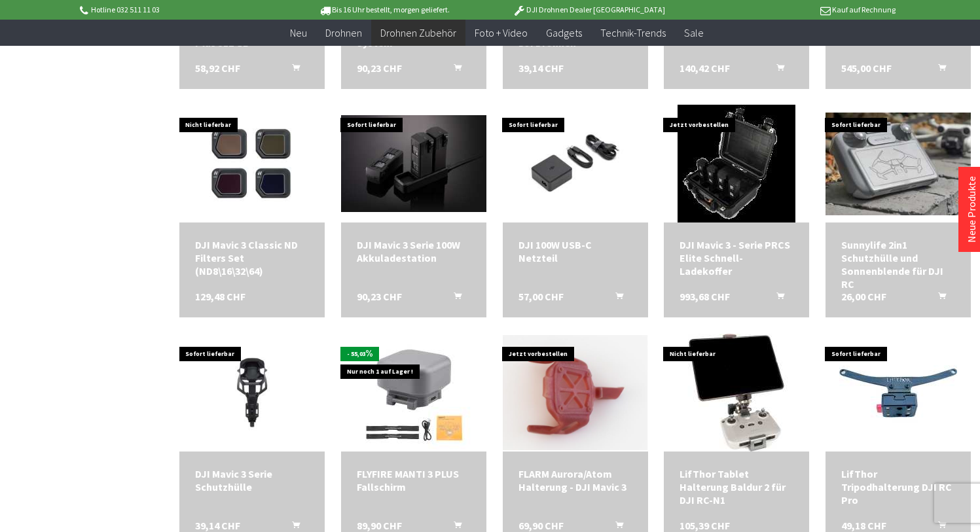  Describe the element at coordinates (575, 393) in the screenshot. I see `img: FLARM Aurora/Atom Halterung - DJI Mavic 3` at that location.